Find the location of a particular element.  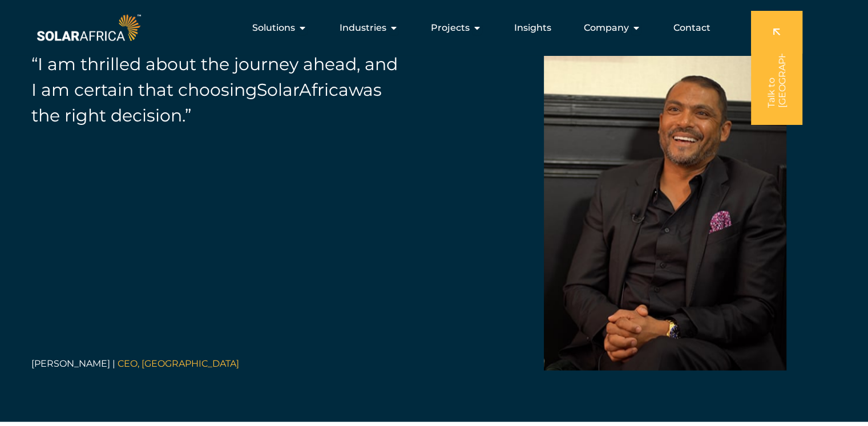

span: Company is located at coordinates (606, 28).